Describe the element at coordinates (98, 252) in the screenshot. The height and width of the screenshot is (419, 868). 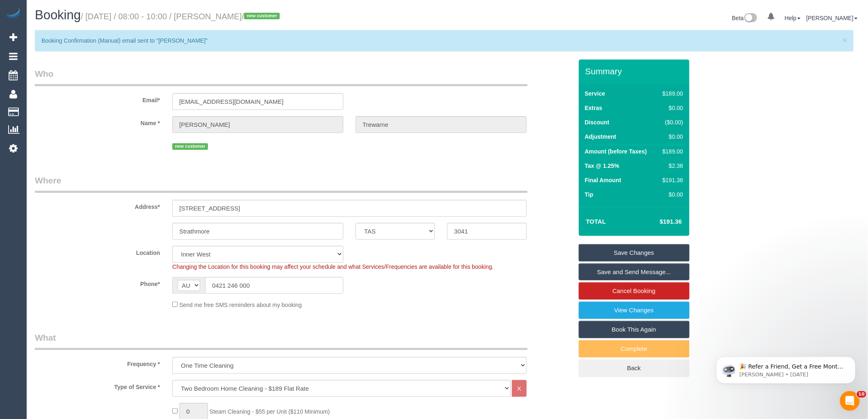
I see `label: Location` at that location.